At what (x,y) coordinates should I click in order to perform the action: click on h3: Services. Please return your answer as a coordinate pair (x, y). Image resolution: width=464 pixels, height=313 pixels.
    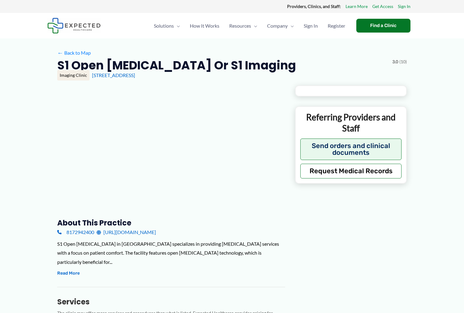
    Looking at the image, I should click on (171, 302).